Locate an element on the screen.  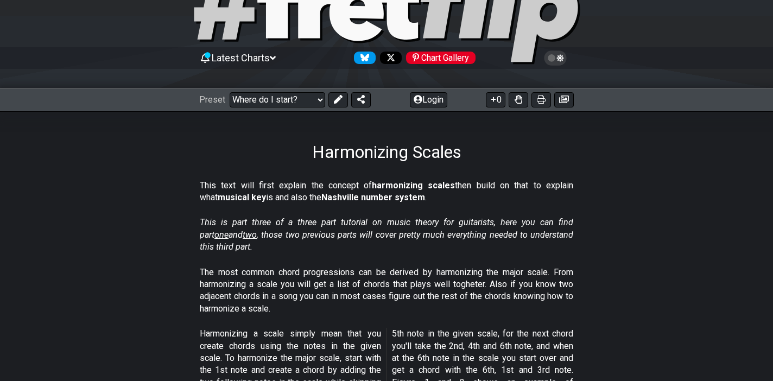
p: The most common chord progressions can be derived by harmonizing the major scale. From harmonizin... is located at coordinates (387, 291).